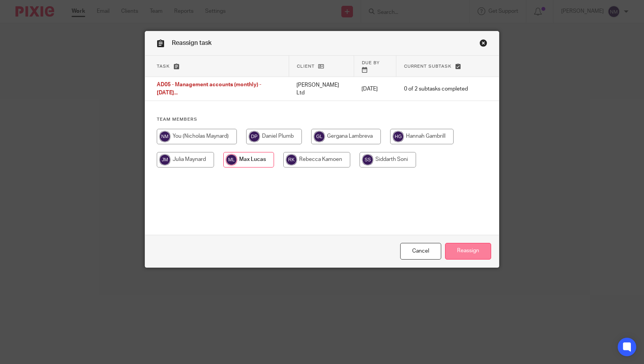 The height and width of the screenshot is (364, 644). Describe the element at coordinates (468, 251) in the screenshot. I see `input: Reassign` at that location.